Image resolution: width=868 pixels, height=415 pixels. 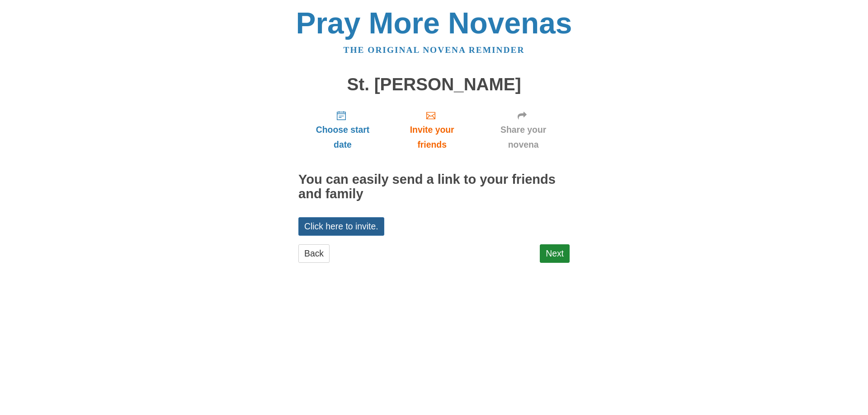 I want to click on a: Pray More Novenas, so click(x=434, y=23).